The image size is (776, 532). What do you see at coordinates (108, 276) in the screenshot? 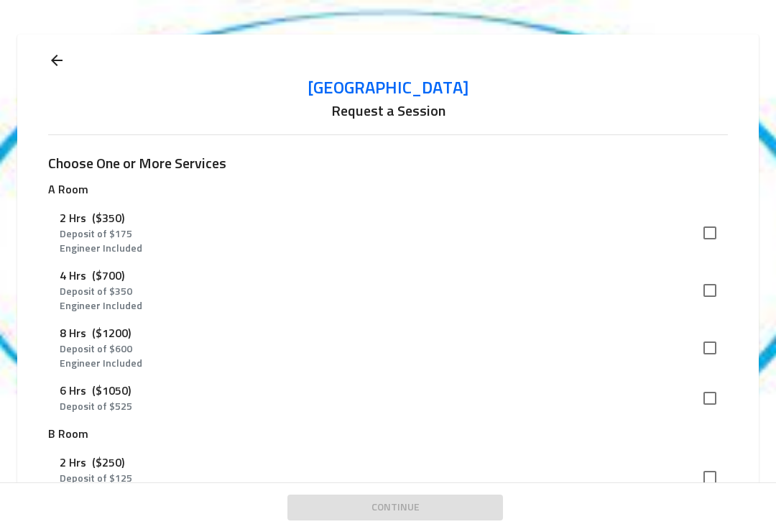
I see `p: ($700)` at bounding box center [108, 276].